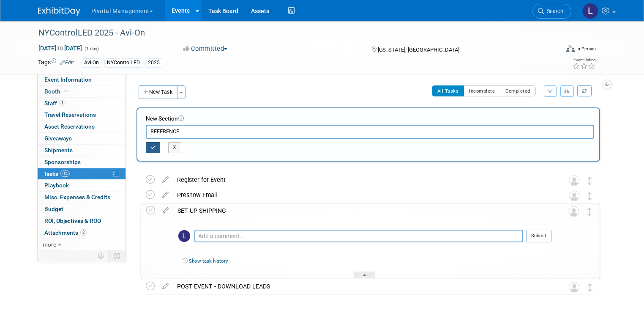  I want to click on button: Submit, so click(539, 236).